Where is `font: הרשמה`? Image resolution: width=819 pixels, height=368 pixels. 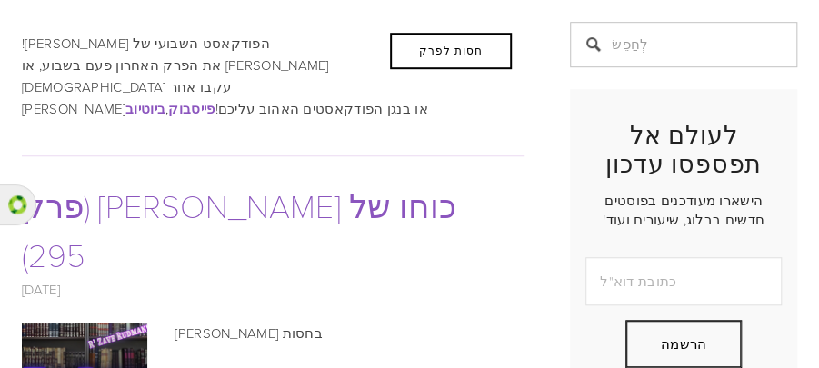
font: הרשמה is located at coordinates (683, 344).